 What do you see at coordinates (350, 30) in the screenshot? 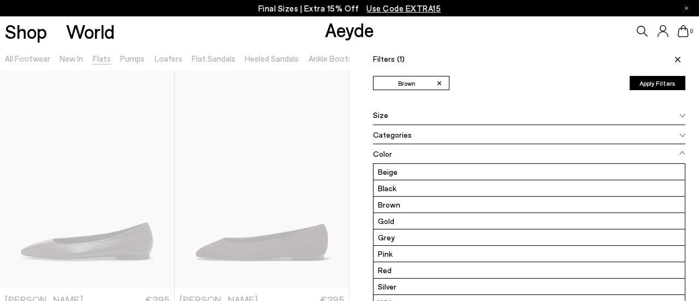
I see `a: Aeyde` at bounding box center [350, 30].